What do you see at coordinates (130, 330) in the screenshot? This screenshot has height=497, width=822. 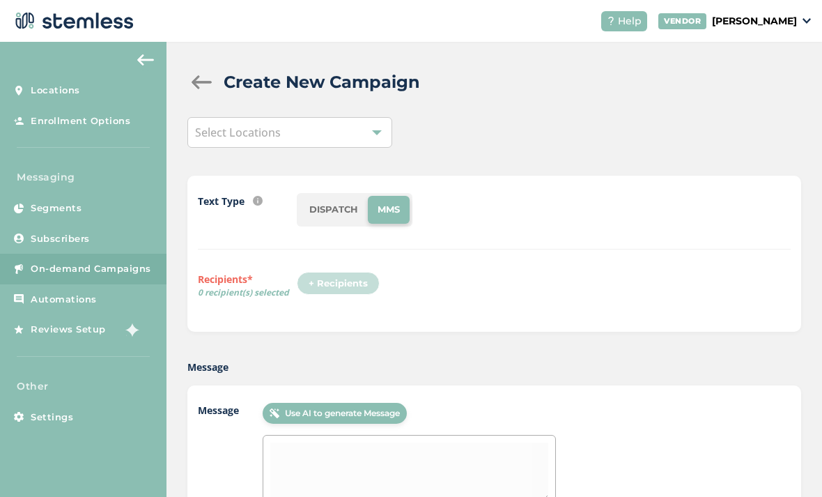 I see `img: glitter-stars-b7820f95.gif` at bounding box center [130, 330].